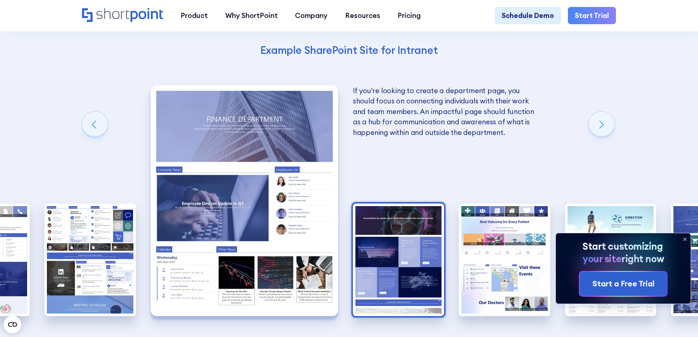  I want to click on img: Best Intranet Example Healthcare, so click(504, 259).